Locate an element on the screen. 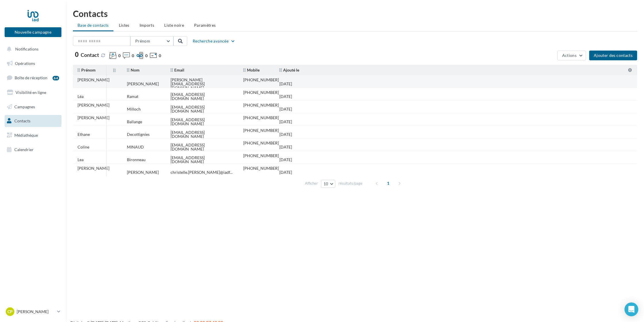  button: Prénom is located at coordinates (152, 41).